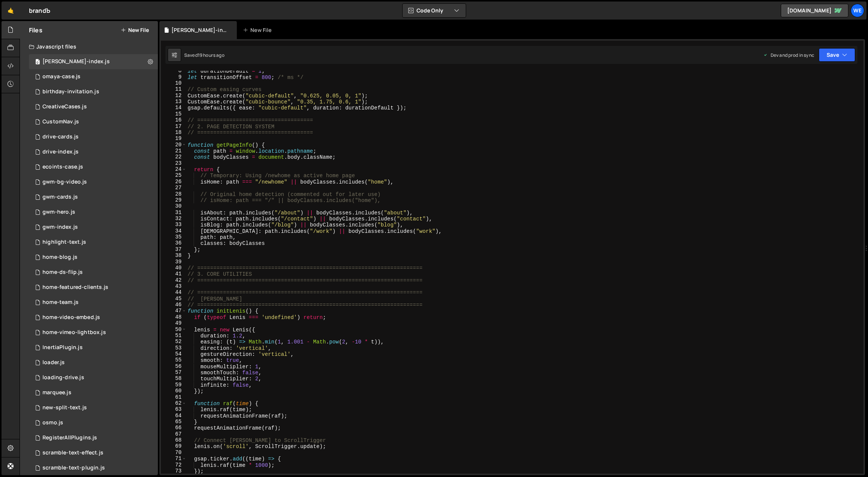 The height and width of the screenshot is (477, 868). I want to click on div: 12095/38421.js, so click(93, 288).